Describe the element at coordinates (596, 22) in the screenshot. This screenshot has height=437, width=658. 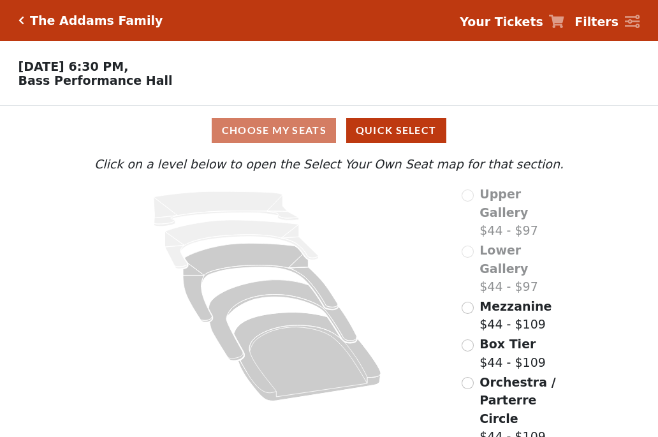
I see `strong: Filters` at that location.